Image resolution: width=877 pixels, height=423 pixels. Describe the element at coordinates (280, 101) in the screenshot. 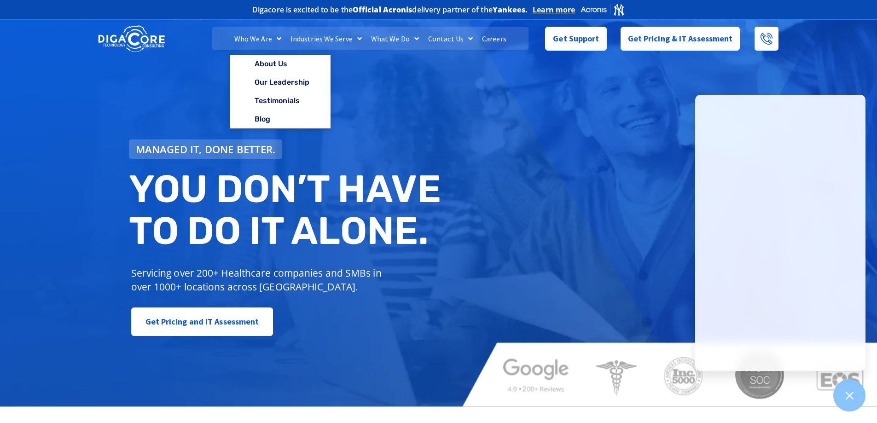

I see `a: Testimonials` at that location.